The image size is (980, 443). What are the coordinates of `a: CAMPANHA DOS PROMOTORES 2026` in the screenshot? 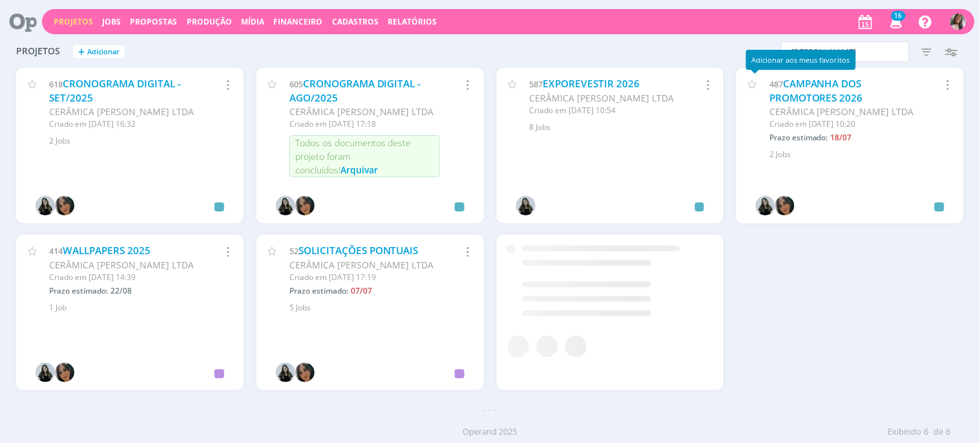 It's located at (816, 91).